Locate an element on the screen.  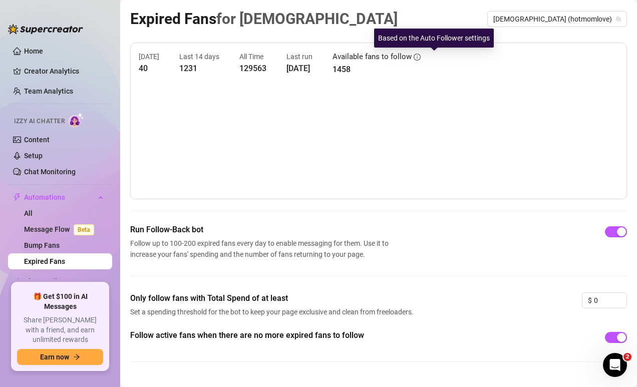
input: 0.00 is located at coordinates (610, 301).